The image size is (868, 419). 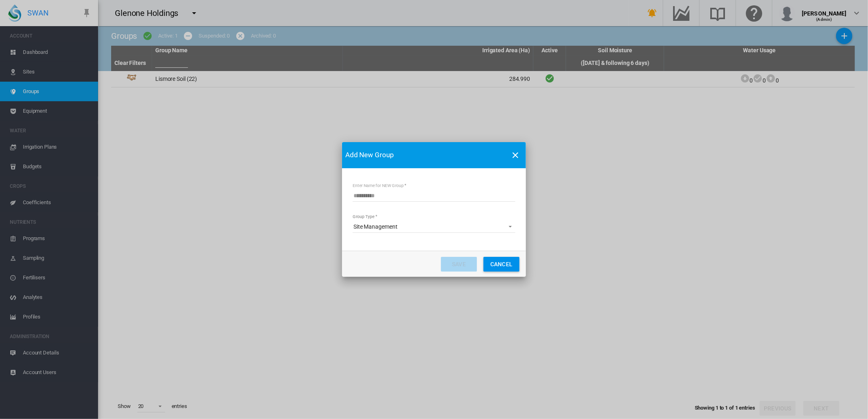 I want to click on md-dialog: Enter Name ..., so click(x=434, y=209).